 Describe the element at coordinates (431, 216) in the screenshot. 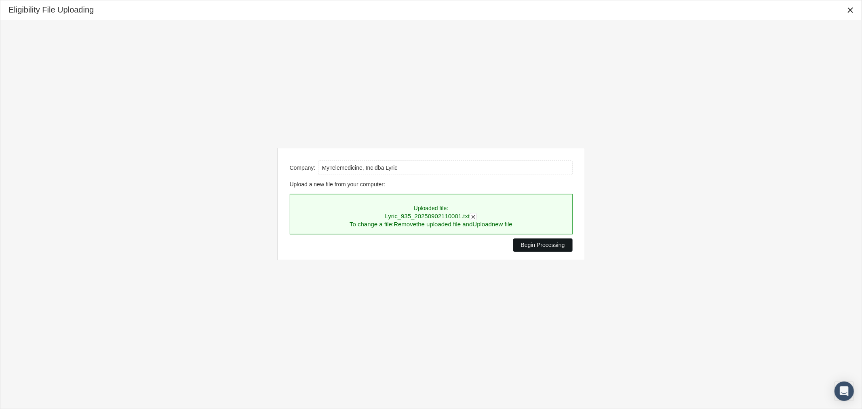

I see `div: Lyric_935_20250902110001.txt` at that location.